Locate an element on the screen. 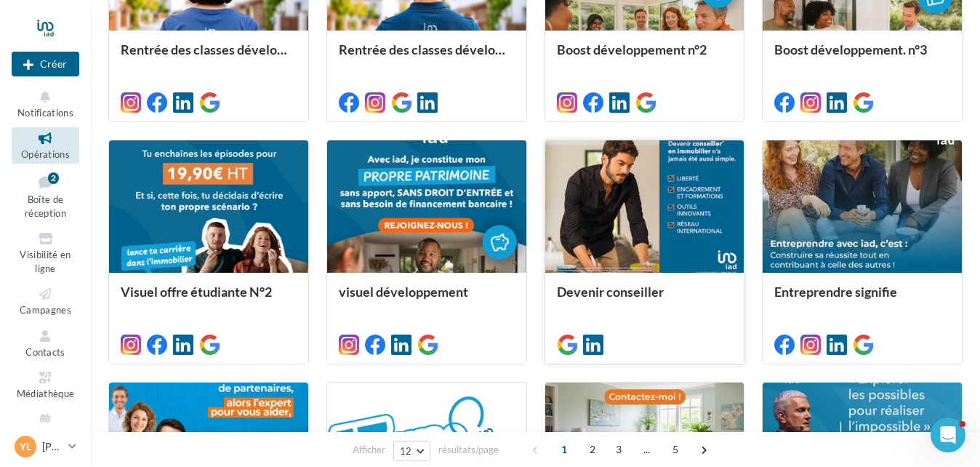 The image size is (980, 467). span: Opérations is located at coordinates (45, 155).